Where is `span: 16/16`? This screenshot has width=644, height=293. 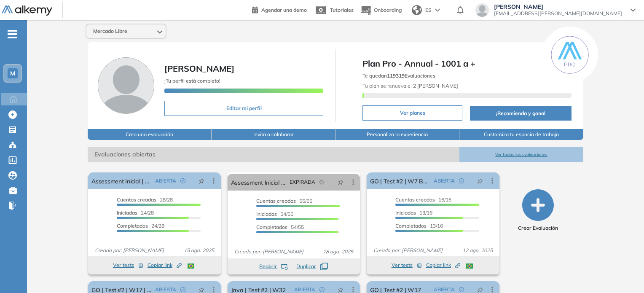 span: 16/16 is located at coordinates (423, 200).